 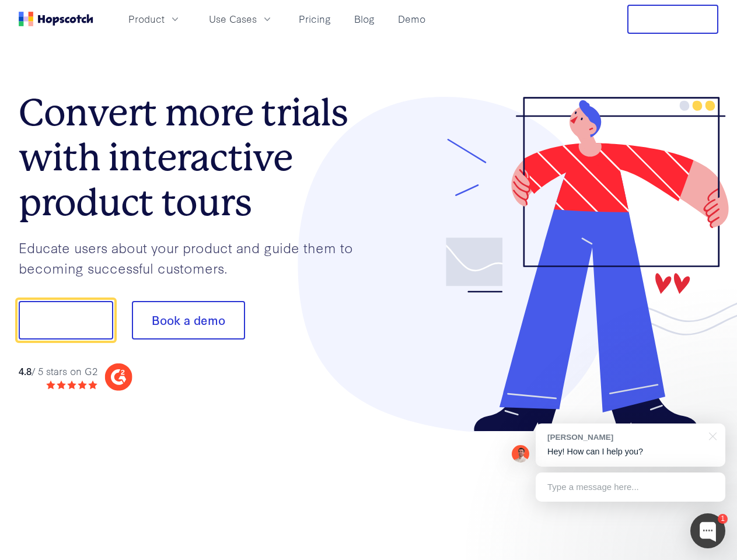 What do you see at coordinates (411, 19) in the screenshot?
I see `a: Demo` at bounding box center [411, 19].